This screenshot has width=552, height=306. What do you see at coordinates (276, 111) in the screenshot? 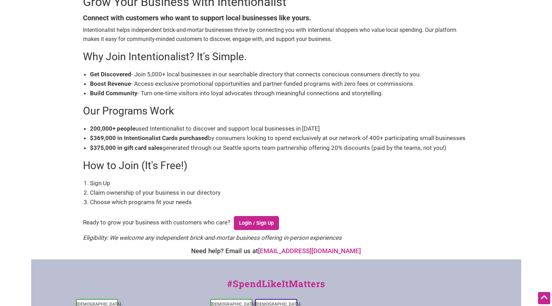
I see `h2: Our Programs Work` at bounding box center [276, 111].